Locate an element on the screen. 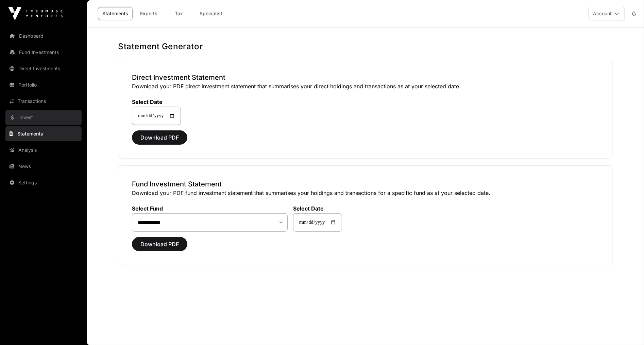 This screenshot has height=345, width=644. a: News is located at coordinates (43, 166).